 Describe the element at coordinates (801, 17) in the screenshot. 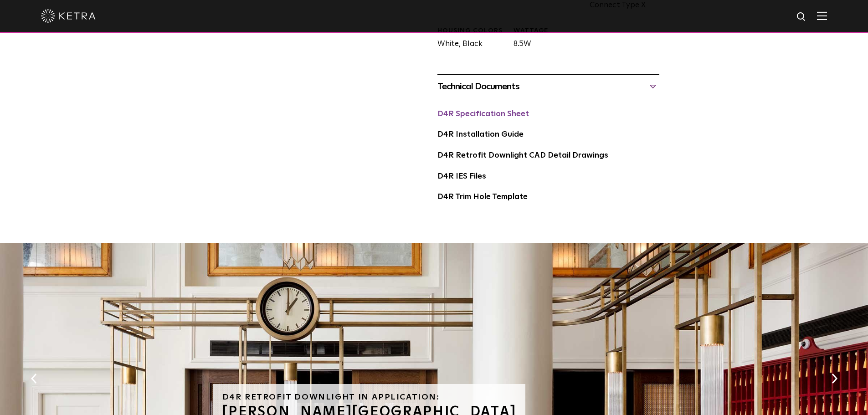

I see `img: search icon` at that location.